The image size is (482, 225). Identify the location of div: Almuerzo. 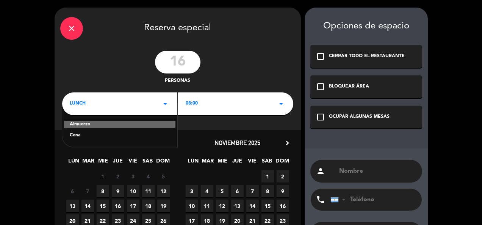
(120, 125).